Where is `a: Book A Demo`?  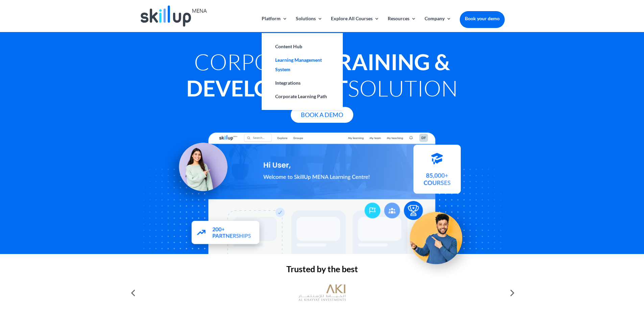
a: Book A Demo is located at coordinates (322, 115).